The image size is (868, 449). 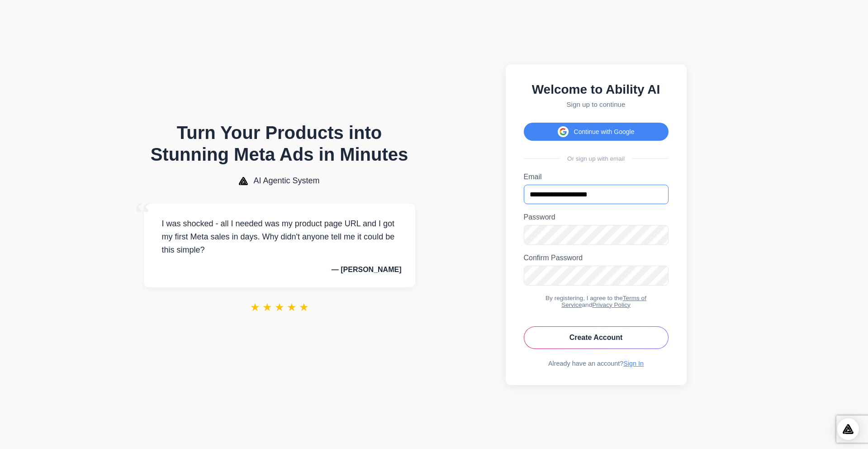 What do you see at coordinates (596, 364) in the screenshot?
I see `div: Already have an account?` at bounding box center [596, 364].